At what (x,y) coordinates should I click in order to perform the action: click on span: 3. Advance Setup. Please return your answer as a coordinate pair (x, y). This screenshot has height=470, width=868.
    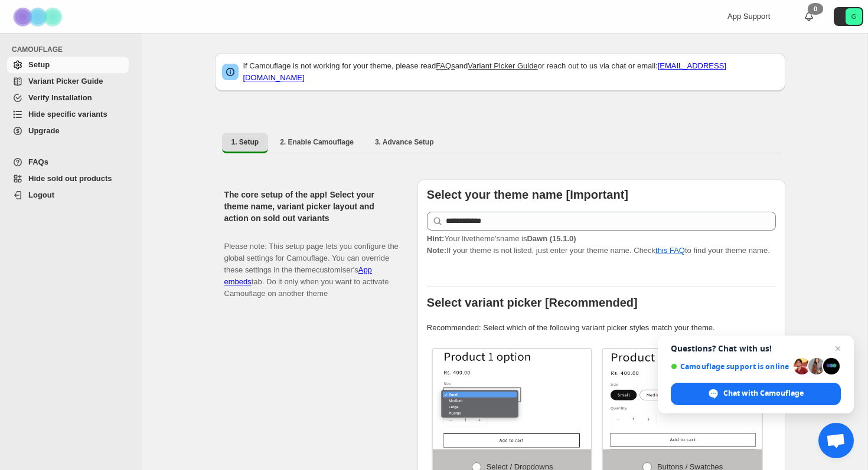
    Looking at the image, I should click on (404, 142).